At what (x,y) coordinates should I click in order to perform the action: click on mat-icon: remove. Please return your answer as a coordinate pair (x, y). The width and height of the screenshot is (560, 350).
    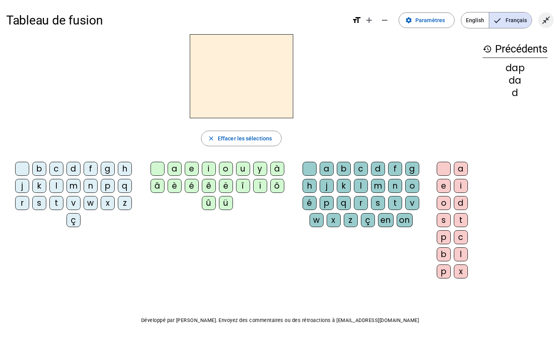
    Looking at the image, I should click on (385, 20).